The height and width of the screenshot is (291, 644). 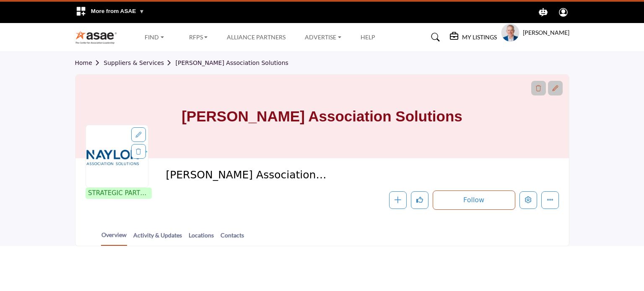 What do you see at coordinates (323, 37) in the screenshot?
I see `a: Advertise` at bounding box center [323, 37].